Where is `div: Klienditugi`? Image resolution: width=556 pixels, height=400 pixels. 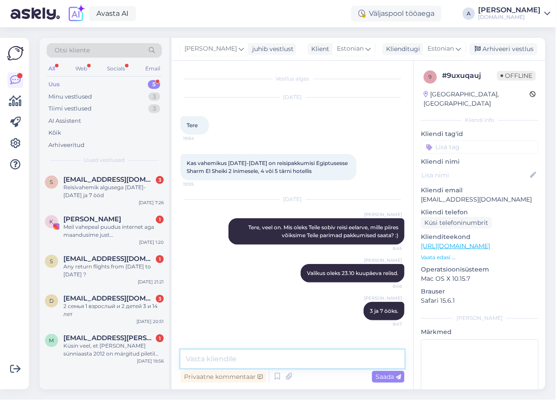 div: Klienditugi is located at coordinates (401, 49).